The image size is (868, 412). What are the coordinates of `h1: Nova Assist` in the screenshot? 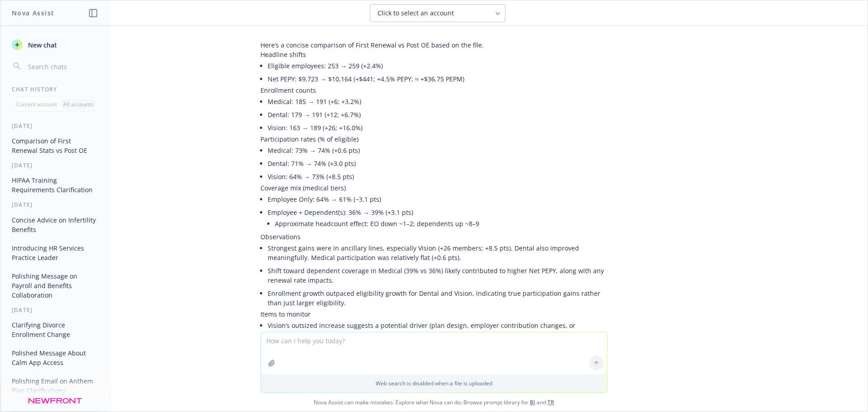 It's located at (33, 13).